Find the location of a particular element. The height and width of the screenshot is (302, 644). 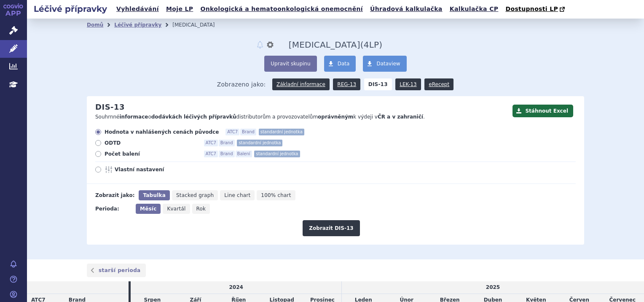

span: Calquence is located at coordinates (325, 45).